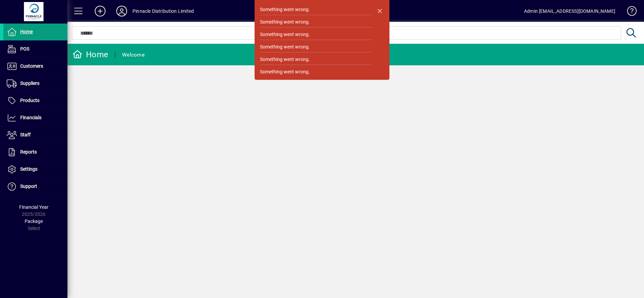  Describe the element at coordinates (122, 11) in the screenshot. I see `button: Profile` at that location.